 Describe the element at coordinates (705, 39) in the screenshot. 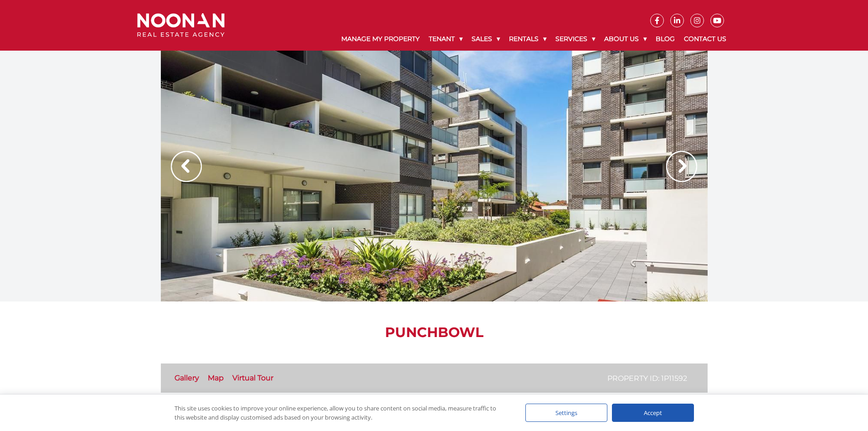

I see `a: Contact Us` at that location.